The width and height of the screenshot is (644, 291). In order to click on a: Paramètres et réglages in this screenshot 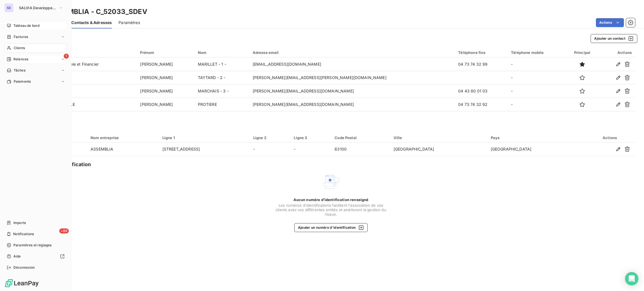, I will do `click(35, 245)`.